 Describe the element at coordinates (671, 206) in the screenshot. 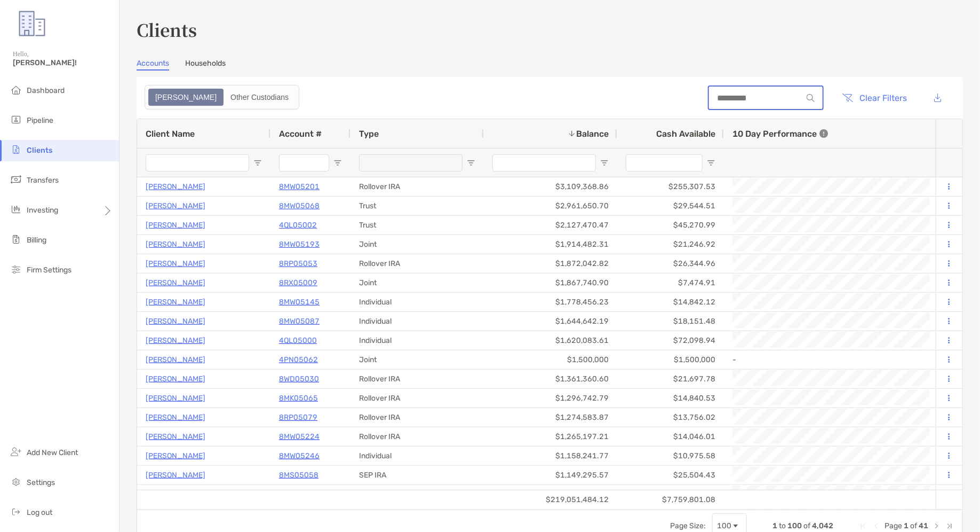

I see `div: $29,544.51` at that location.